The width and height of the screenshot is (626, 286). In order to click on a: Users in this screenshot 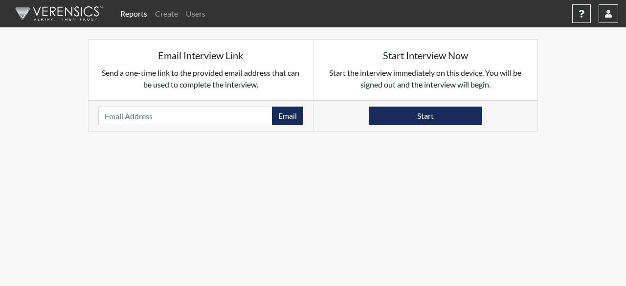, I will do `click(195, 14)`.